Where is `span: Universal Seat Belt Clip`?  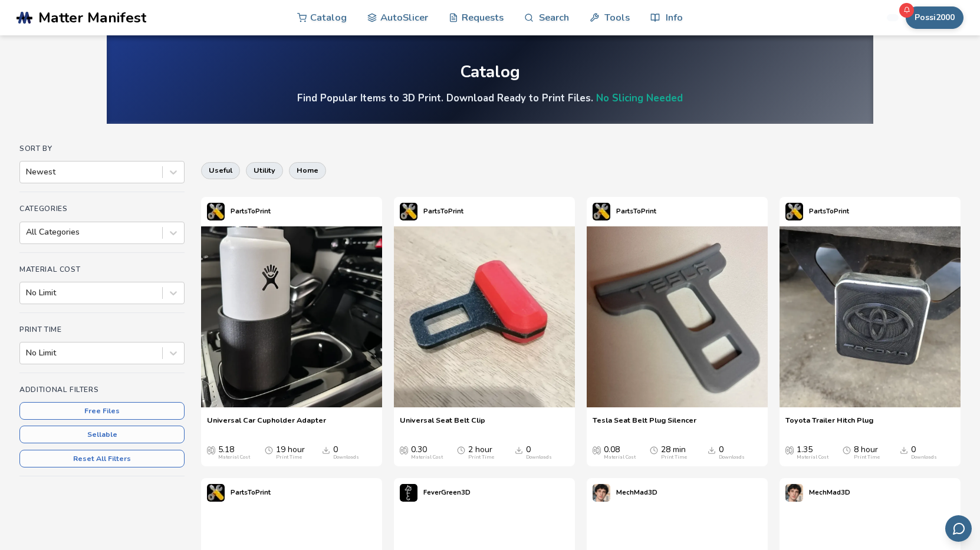 span: Universal Seat Belt Clip is located at coordinates (442, 424).